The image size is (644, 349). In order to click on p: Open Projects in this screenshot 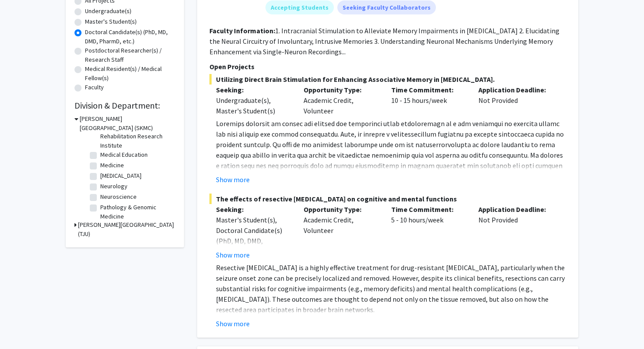, I will do `click(388, 66)`.